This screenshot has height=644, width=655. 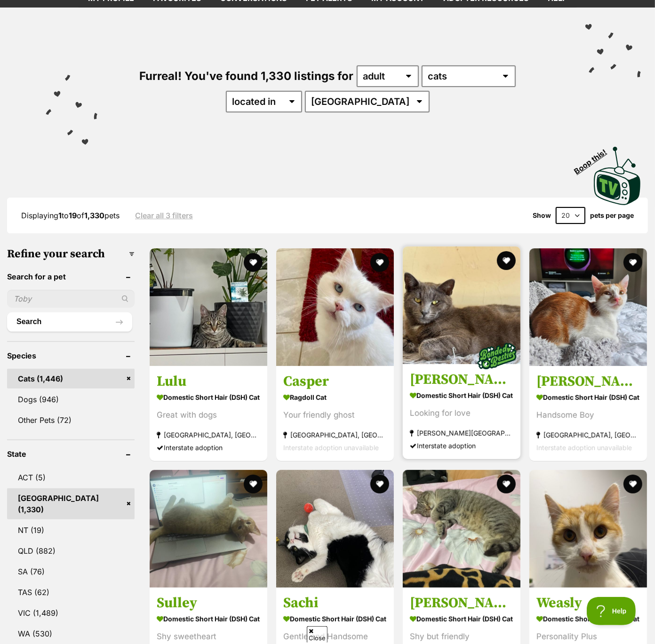 I want to click on header: Species, so click(x=70, y=356).